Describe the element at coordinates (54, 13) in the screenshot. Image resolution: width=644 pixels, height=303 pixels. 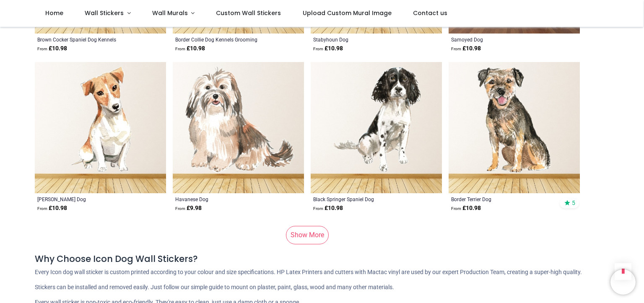
I see `span: Home` at that location.